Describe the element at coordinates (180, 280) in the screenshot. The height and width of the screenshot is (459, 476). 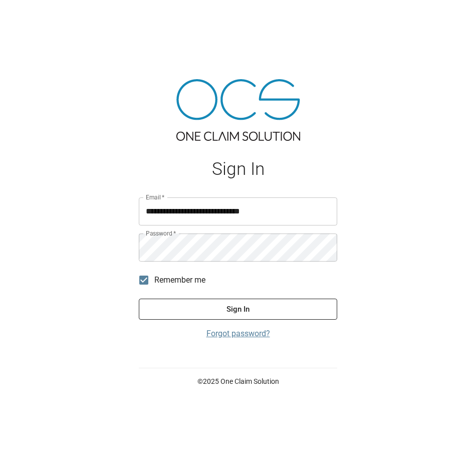
I see `span: Remember me` at that location.